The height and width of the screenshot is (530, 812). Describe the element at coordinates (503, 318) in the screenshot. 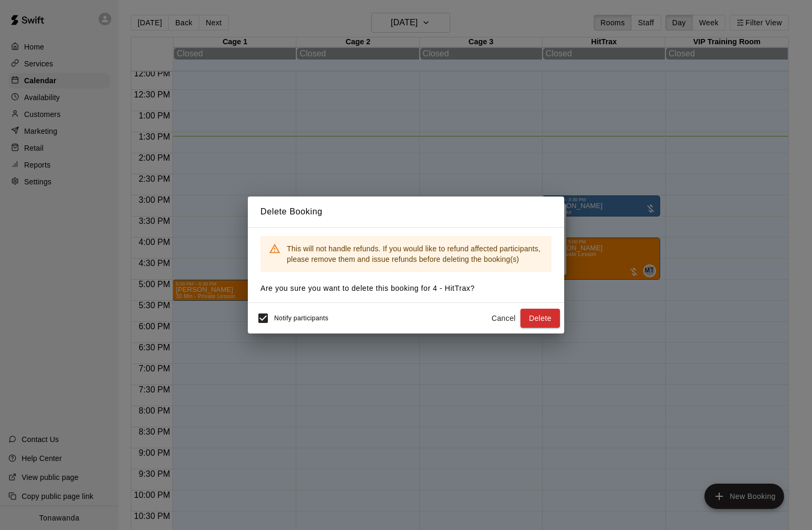

I see `button: Cancel` at that location.